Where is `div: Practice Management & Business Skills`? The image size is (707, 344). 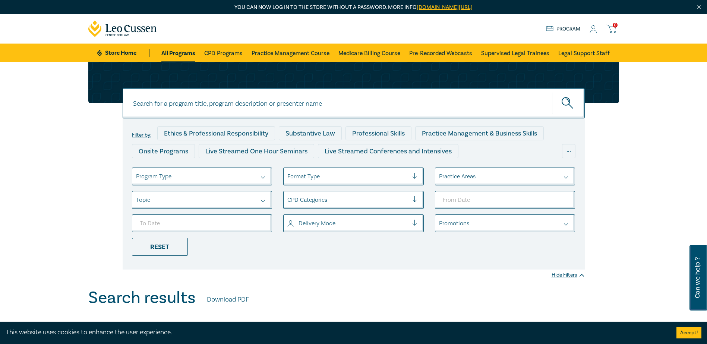
div: Practice Management & Business Skills is located at coordinates (479, 133).